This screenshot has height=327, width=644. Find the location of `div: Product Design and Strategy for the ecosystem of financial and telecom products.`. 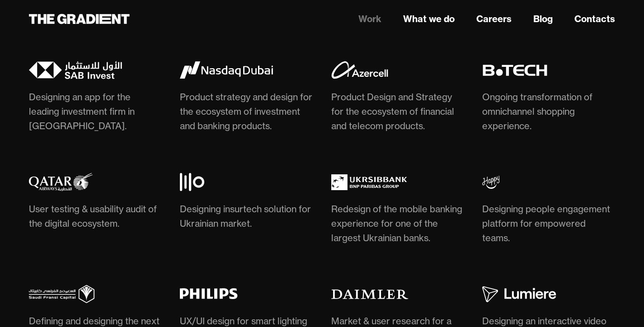

div: Product Design and Strategy for the ecosystem of financial and telecom products. is located at coordinates (398, 112).